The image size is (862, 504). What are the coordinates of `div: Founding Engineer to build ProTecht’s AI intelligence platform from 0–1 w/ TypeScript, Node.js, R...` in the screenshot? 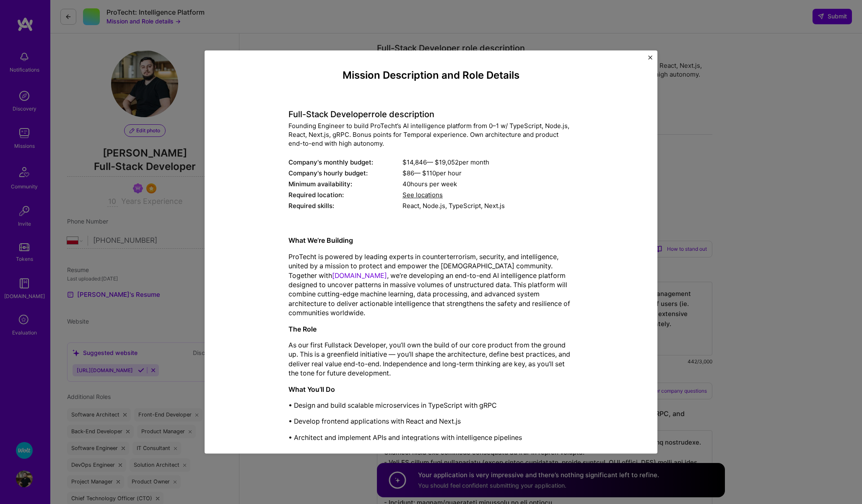 It's located at (431, 135).